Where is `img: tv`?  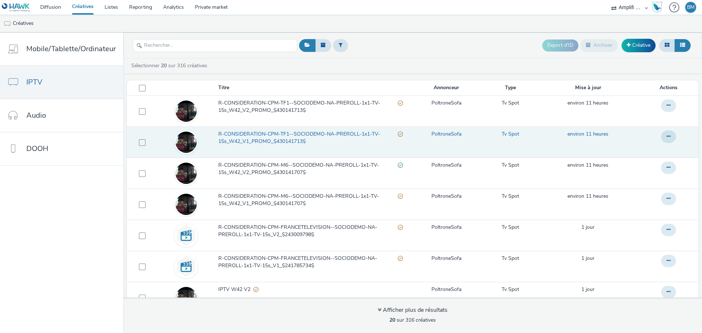 img: tv is located at coordinates (7, 24).